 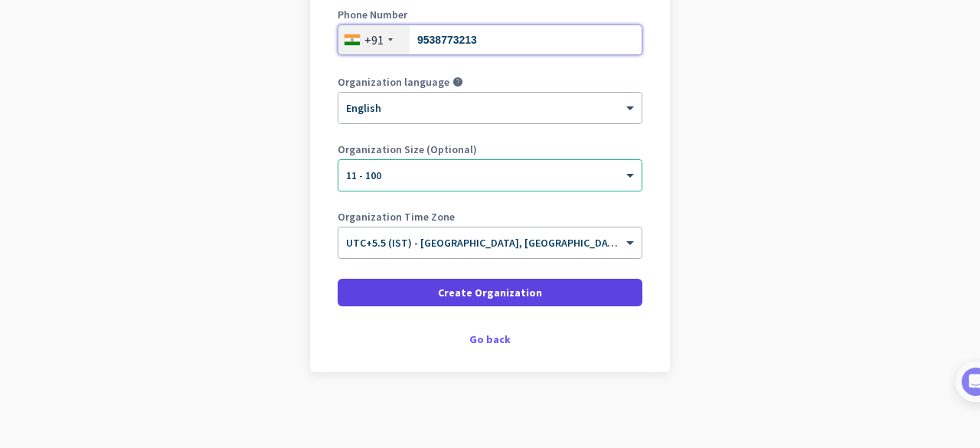 I want to click on input: 74104 10123, so click(x=490, y=40).